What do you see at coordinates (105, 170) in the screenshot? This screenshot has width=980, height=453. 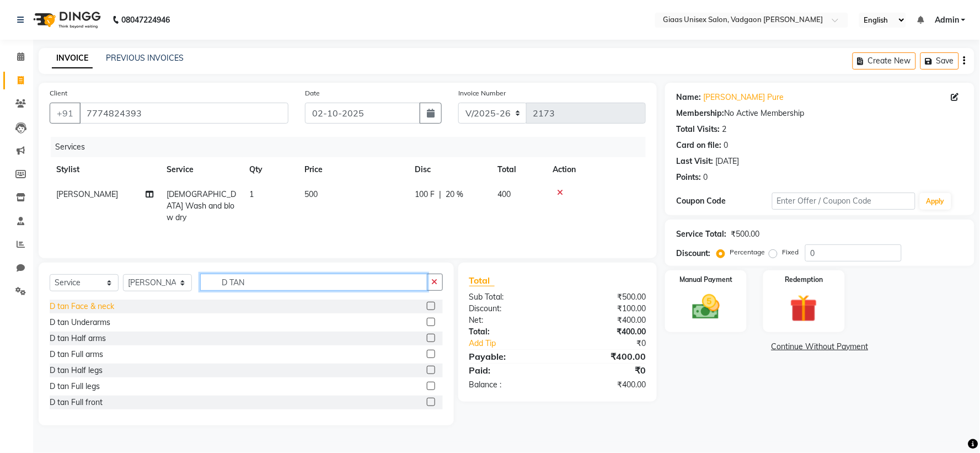 I see `th: Stylist` at bounding box center [105, 170].